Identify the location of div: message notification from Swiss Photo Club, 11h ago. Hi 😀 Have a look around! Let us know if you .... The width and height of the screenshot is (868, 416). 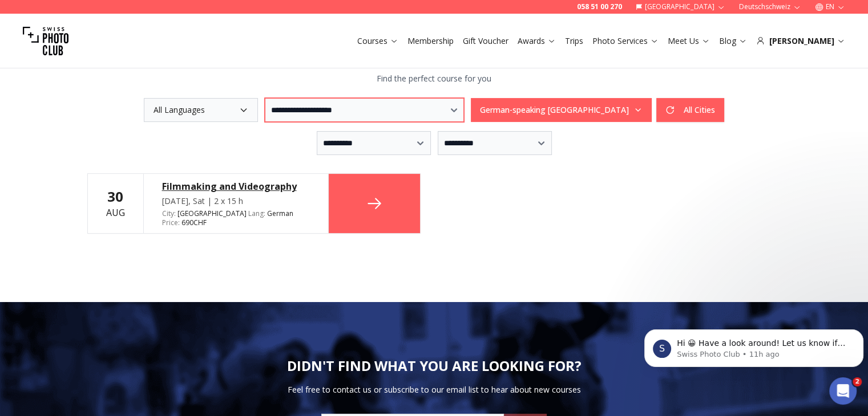
(114, 43).